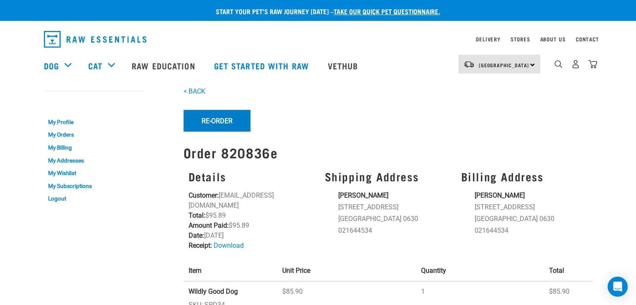  I want to click on a: Logout, so click(94, 199).